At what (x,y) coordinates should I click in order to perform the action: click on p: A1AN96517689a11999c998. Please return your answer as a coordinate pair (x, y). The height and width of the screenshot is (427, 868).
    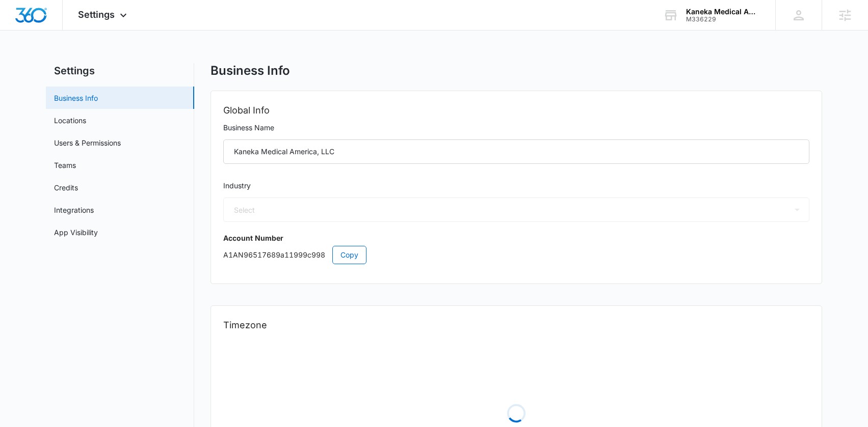
    Looking at the image, I should click on (516, 255).